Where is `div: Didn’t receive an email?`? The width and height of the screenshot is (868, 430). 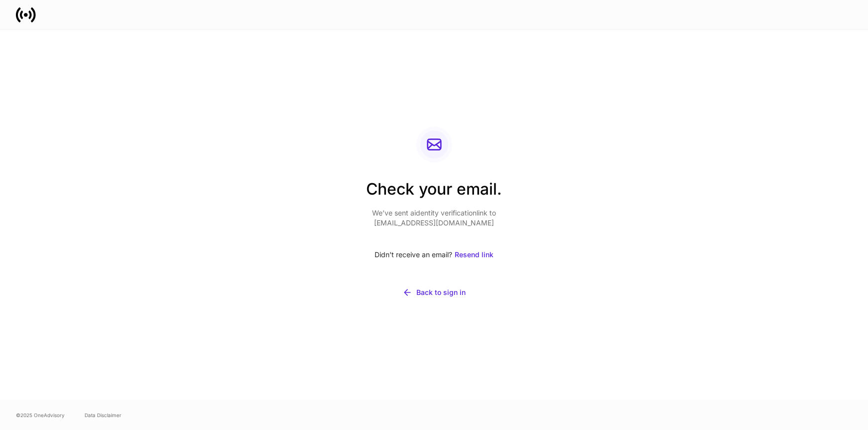
div: Didn’t receive an email? is located at coordinates (433, 255).